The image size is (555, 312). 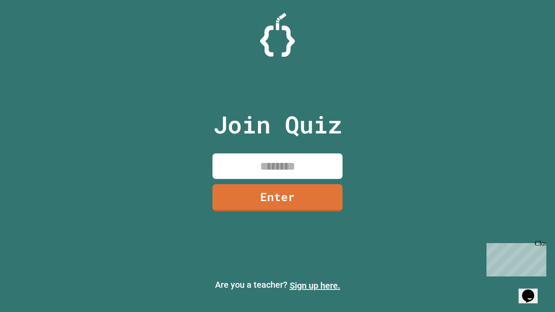 What do you see at coordinates (315, 286) in the screenshot?
I see `a: Sign up here.` at bounding box center [315, 286].